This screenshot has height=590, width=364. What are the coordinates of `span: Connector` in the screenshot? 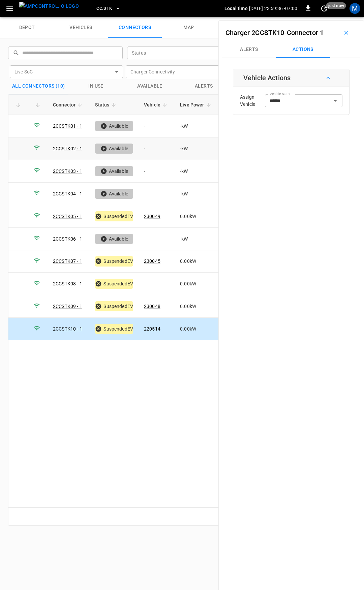 It's located at (68, 105).